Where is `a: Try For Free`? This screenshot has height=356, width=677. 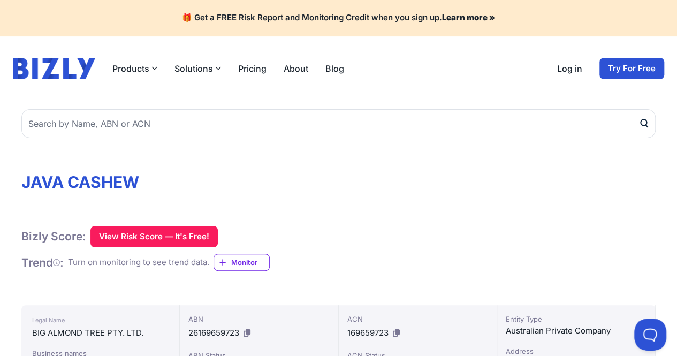 a: Try For Free is located at coordinates (631, 68).